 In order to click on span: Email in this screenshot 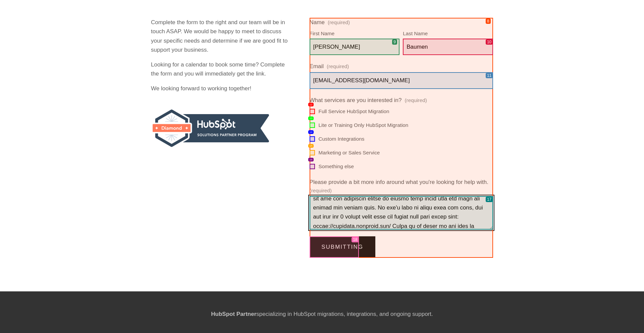, I will do `click(317, 66)`.